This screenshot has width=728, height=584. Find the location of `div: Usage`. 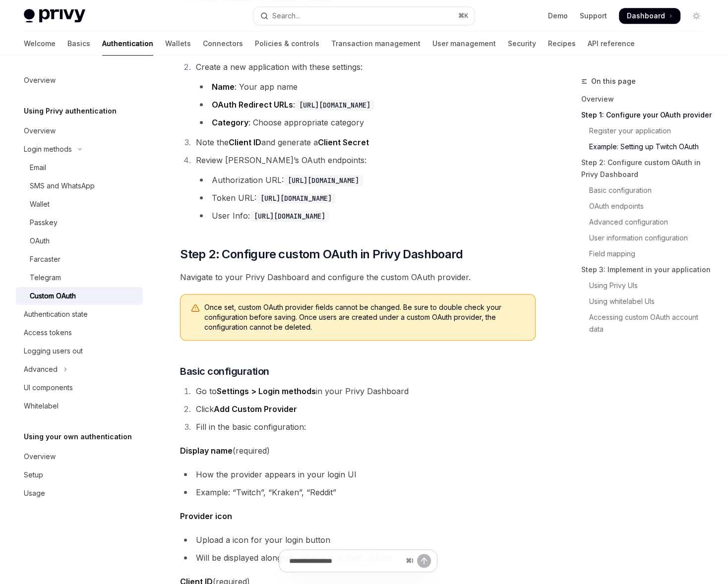

div: Usage is located at coordinates (35, 493).